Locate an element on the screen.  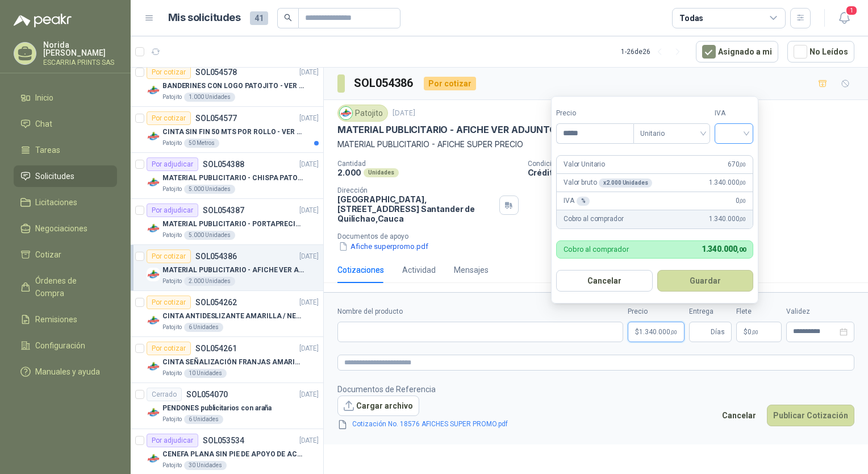
button: 1 is located at coordinates (844, 19).